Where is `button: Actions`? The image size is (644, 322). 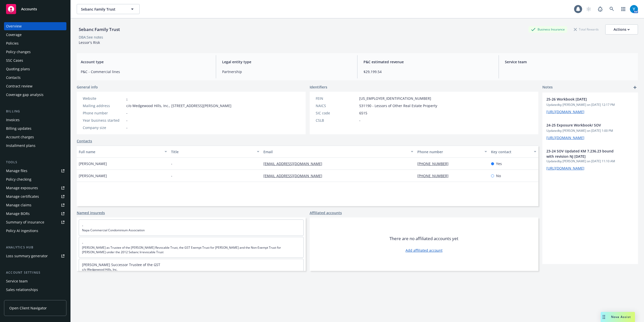 button: Actions is located at coordinates (622, 29).